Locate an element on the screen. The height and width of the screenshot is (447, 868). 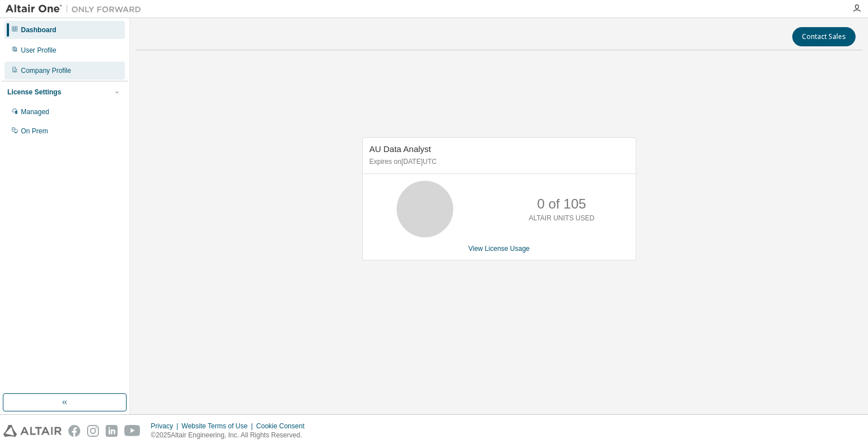
img: facebook.svg is located at coordinates (74, 431).